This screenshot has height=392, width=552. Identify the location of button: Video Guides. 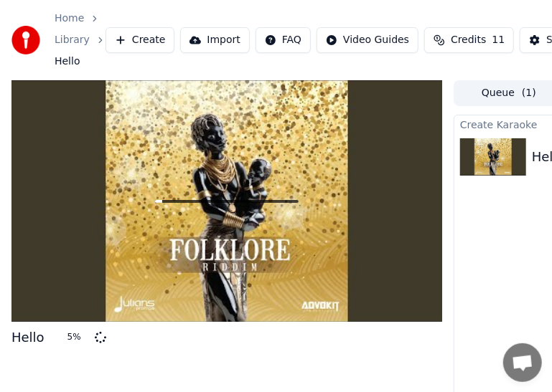
(367, 40).